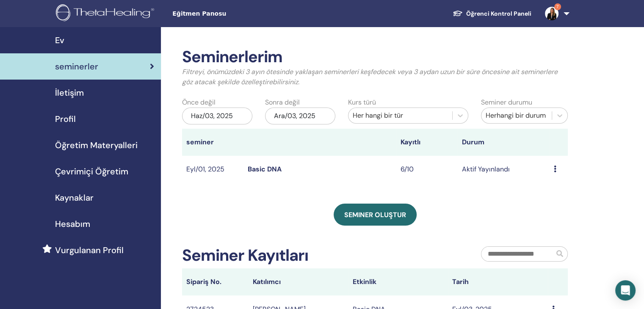 This screenshot has width=644, height=309. What do you see at coordinates (458, 13) in the screenshot?
I see `img: graduation-cap-white.svg` at bounding box center [458, 13].